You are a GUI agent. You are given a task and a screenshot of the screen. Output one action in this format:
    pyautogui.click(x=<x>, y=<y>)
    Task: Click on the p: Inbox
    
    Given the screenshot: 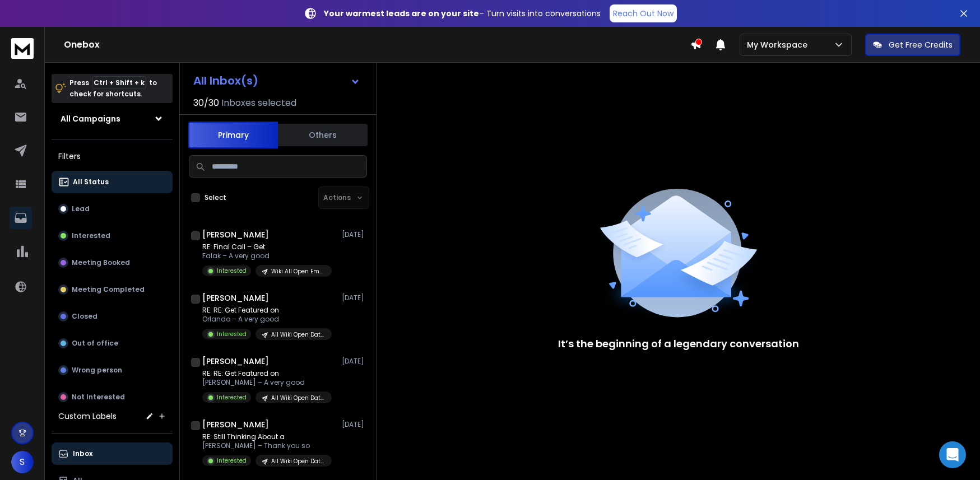 What is the action you would take?
    pyautogui.click(x=83, y=453)
    